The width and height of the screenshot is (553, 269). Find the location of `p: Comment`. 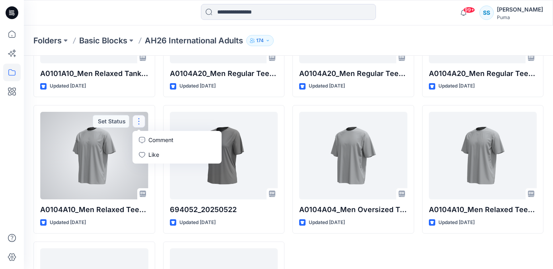

p: Comment is located at coordinates (161, 140).